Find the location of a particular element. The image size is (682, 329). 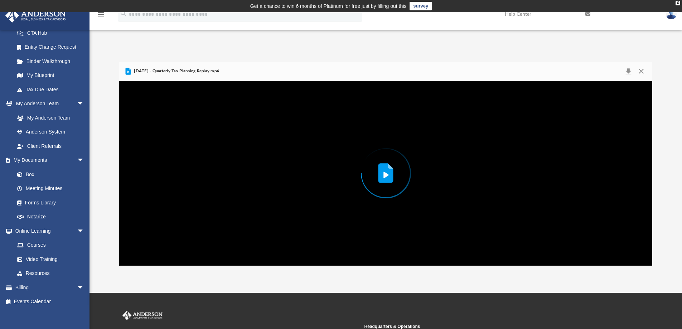

a: Entity Change Request is located at coordinates (52, 47).